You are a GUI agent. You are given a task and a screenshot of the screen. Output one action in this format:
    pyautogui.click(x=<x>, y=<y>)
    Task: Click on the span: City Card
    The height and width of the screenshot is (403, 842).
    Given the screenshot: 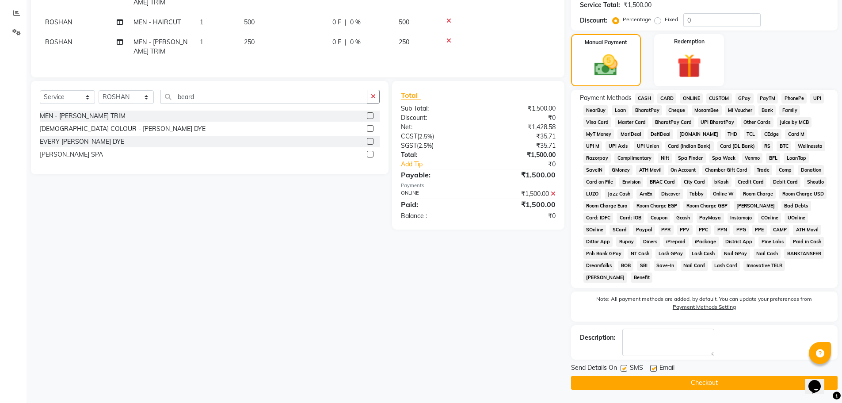 What is the action you would take?
    pyautogui.click(x=695, y=182)
    